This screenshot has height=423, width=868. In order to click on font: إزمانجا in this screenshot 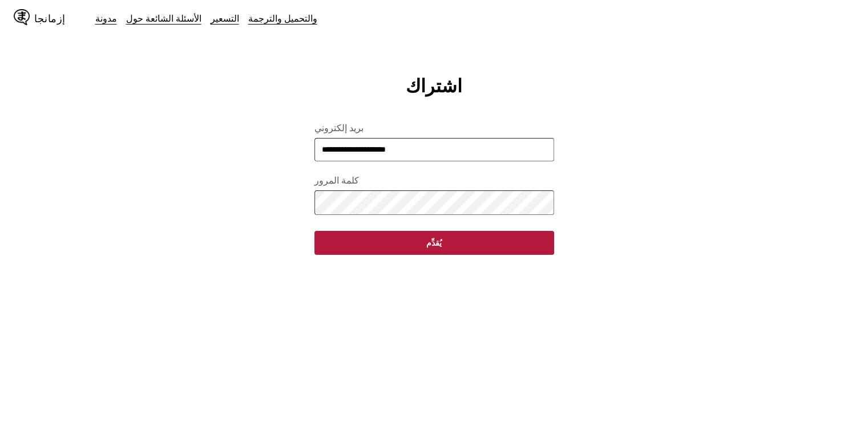, I will do `click(50, 18)`.